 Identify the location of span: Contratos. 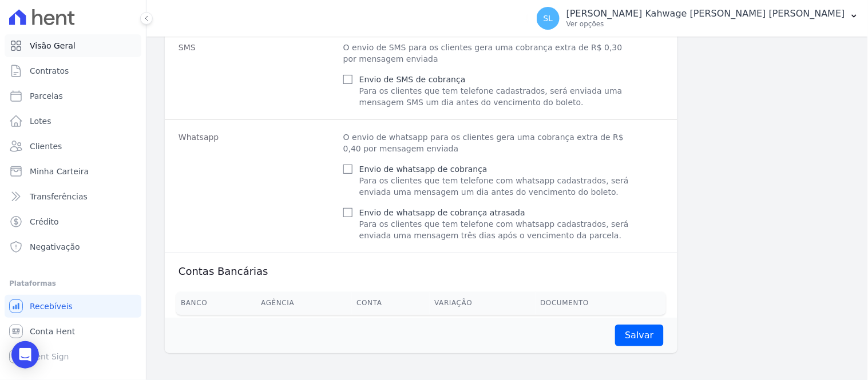
(49, 71).